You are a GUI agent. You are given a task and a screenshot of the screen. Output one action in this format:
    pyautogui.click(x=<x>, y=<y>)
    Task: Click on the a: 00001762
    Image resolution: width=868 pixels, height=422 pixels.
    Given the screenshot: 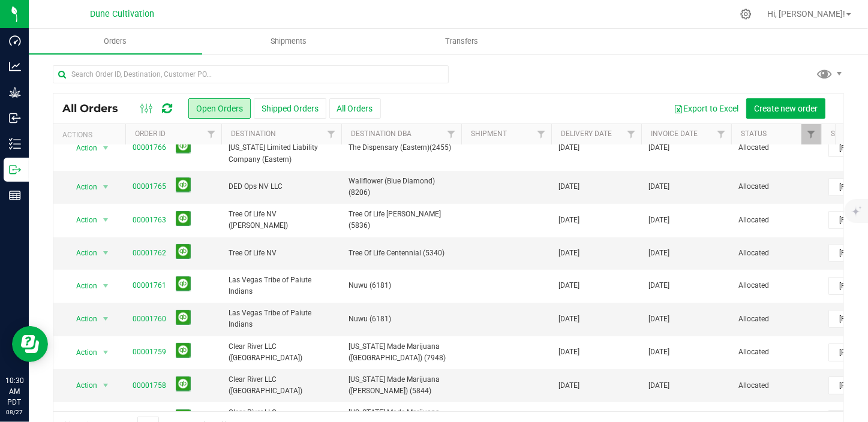 What is the action you would take?
    pyautogui.click(x=150, y=253)
    